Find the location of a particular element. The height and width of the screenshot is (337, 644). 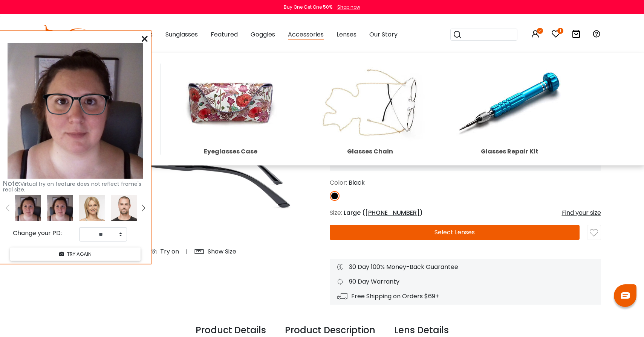

div: Glasses Chain is located at coordinates (370, 151).